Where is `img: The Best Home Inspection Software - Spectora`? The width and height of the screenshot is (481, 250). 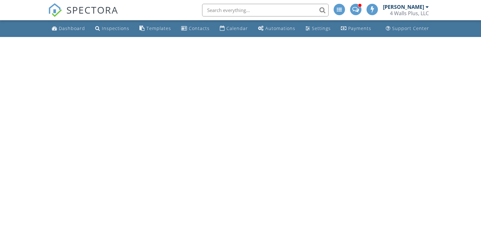 img: The Best Home Inspection Software - Spectora is located at coordinates (55, 10).